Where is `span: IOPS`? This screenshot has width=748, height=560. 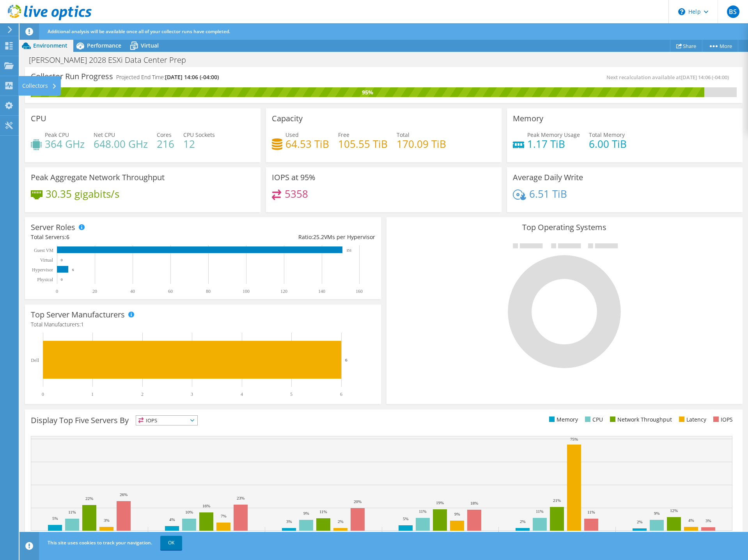 span: IOPS is located at coordinates (166, 421).